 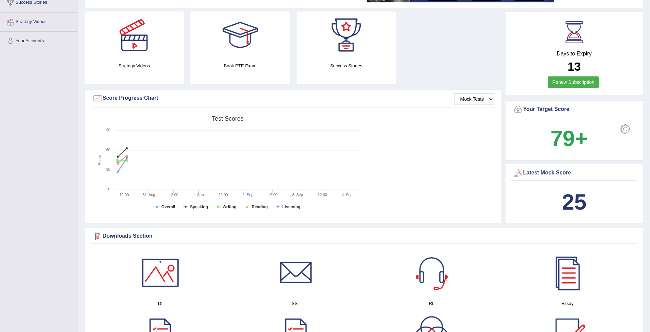 What do you see at coordinates (432, 303) in the screenshot?
I see `h4: RL` at bounding box center [432, 303].